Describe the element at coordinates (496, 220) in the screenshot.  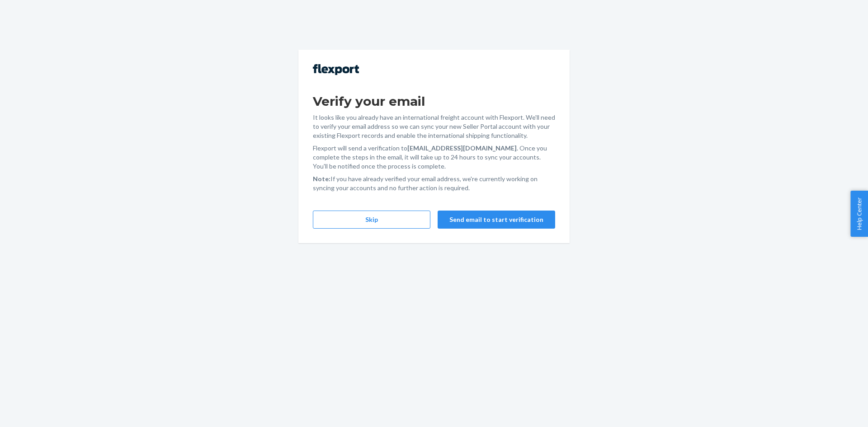
I see `button: Send email to start verification` at that location.